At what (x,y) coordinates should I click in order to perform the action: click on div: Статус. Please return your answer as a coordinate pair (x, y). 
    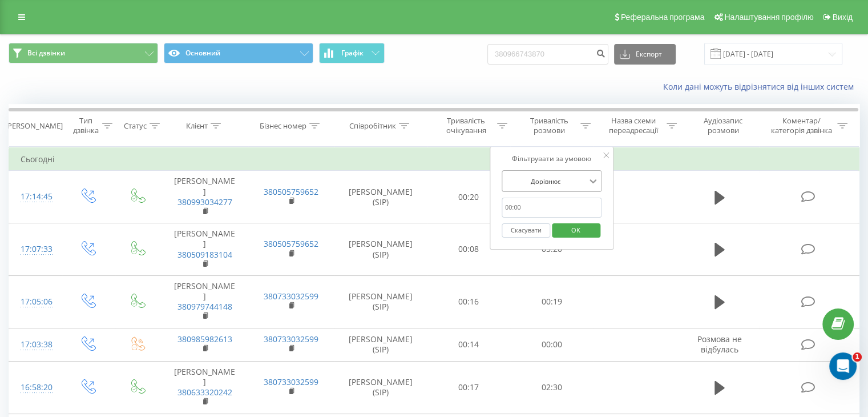
    Looking at the image, I should click on (135, 125).